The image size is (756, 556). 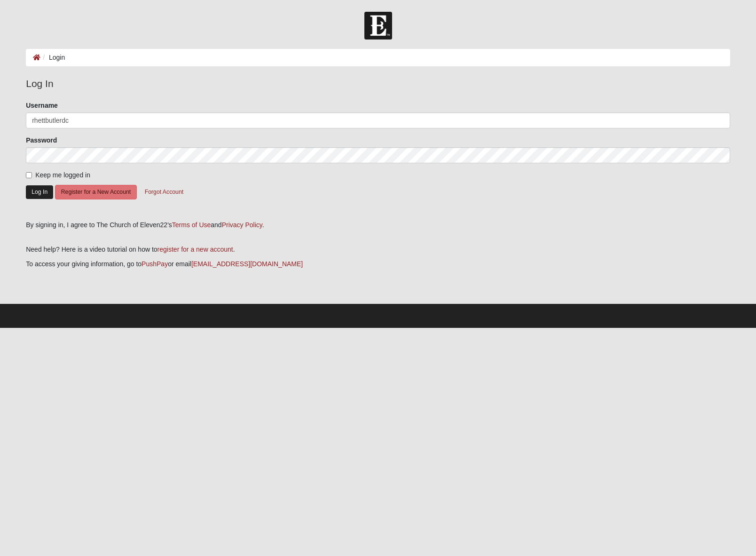 I want to click on li: Login, so click(x=52, y=57).